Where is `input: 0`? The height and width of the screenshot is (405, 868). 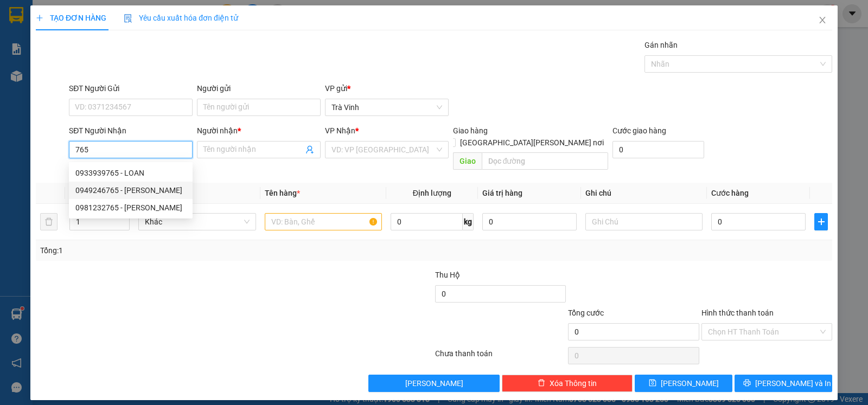
input: 0 is located at coordinates (530, 222).